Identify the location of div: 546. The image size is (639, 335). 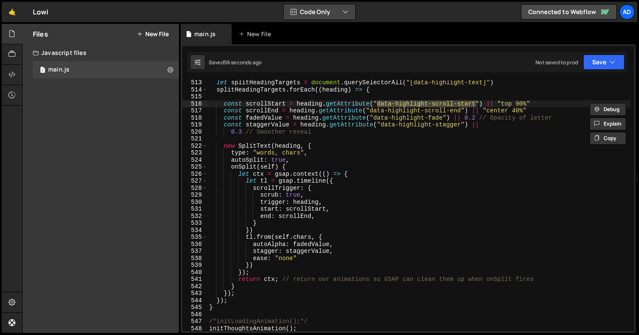
(195, 315).